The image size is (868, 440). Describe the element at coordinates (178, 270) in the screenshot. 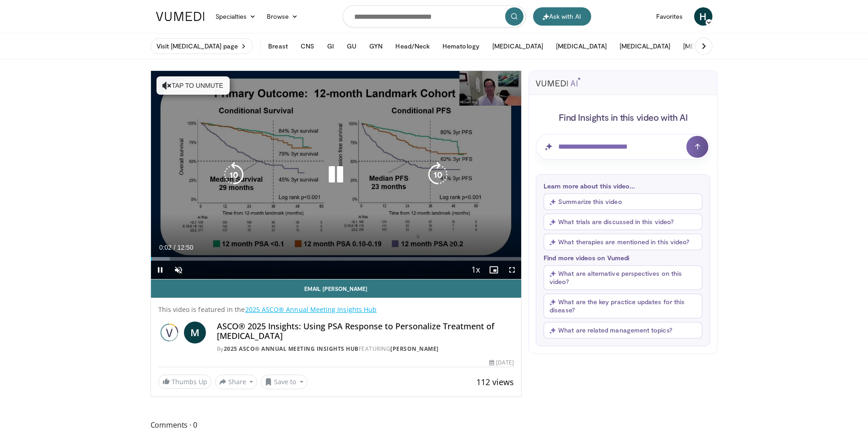

I see `button: Unmute` at that location.